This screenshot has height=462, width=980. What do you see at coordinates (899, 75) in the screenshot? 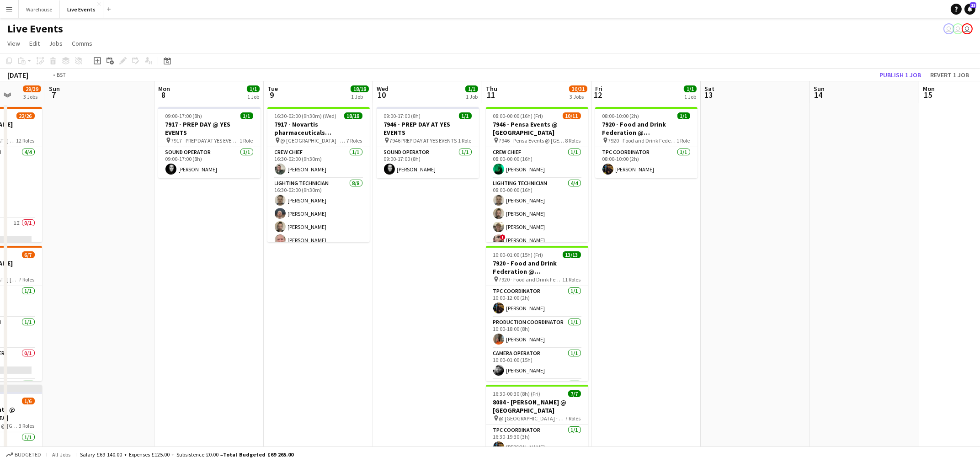
I see `button: Publish 1 job` at bounding box center [899, 75].